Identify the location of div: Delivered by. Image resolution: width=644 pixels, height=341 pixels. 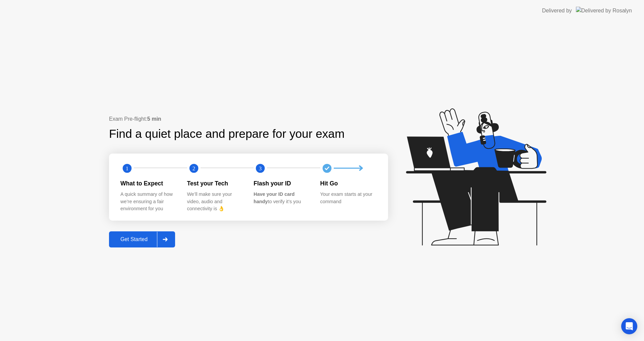
(556, 11).